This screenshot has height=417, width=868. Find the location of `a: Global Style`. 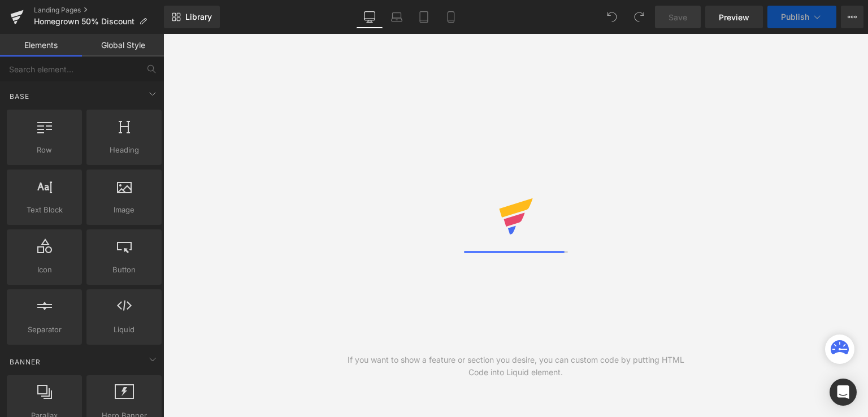

a: Global Style is located at coordinates (122, 45).